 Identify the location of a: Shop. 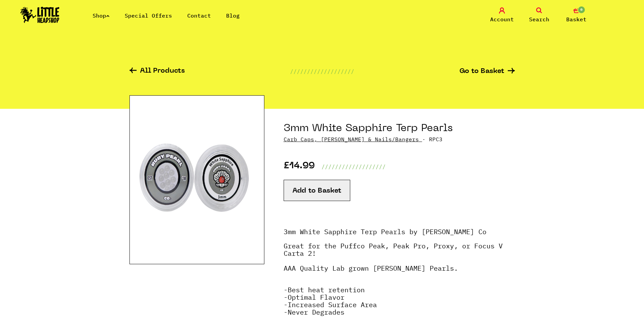
(101, 16).